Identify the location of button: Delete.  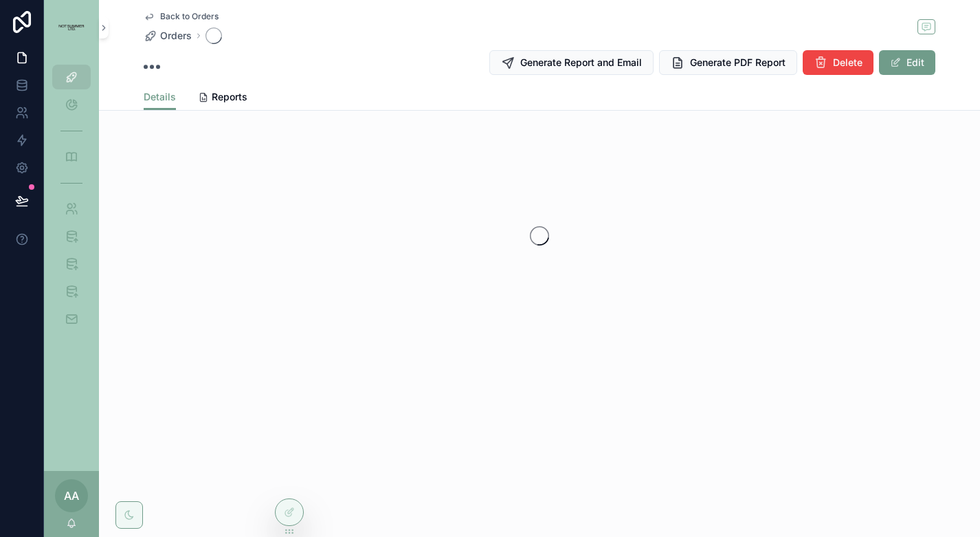
(837, 62).